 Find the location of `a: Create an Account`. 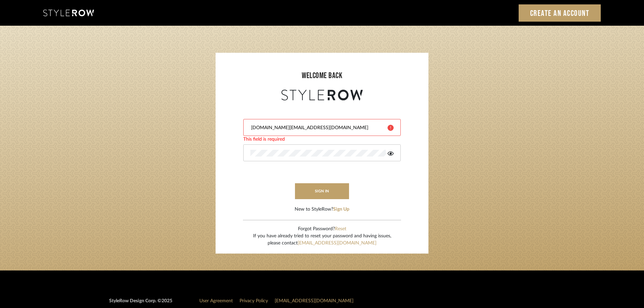

a: Create an Account is located at coordinates (560, 13).